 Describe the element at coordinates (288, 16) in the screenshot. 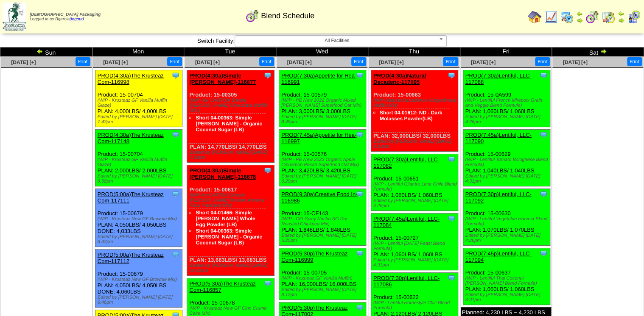

I see `span: Blend Schedule` at that location.